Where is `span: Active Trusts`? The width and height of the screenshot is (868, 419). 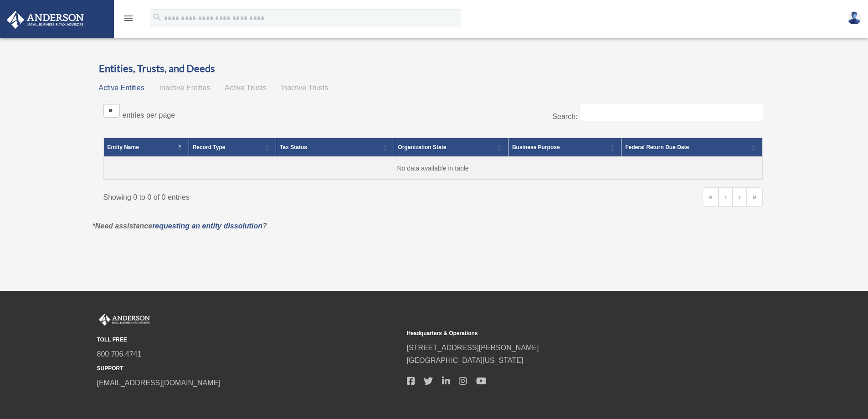 span: Active Trusts is located at coordinates (245, 87).